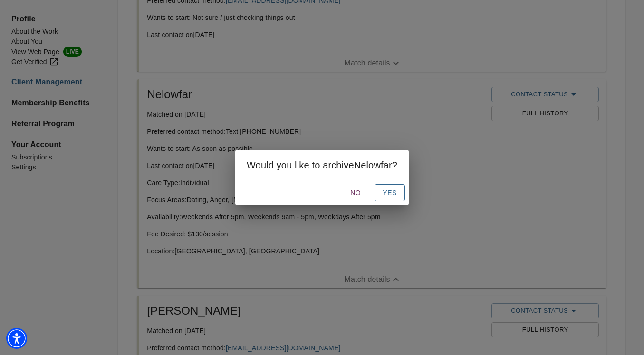 The height and width of the screenshot is (355, 644). Describe the element at coordinates (389, 193) in the screenshot. I see `span: Yes` at that location.